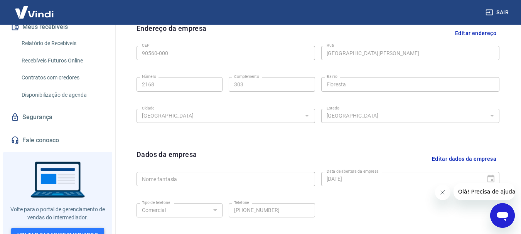 This screenshot has width=521, height=234. Describe the element at coordinates (57, 117) in the screenshot. I see `a: Segurança` at that location.